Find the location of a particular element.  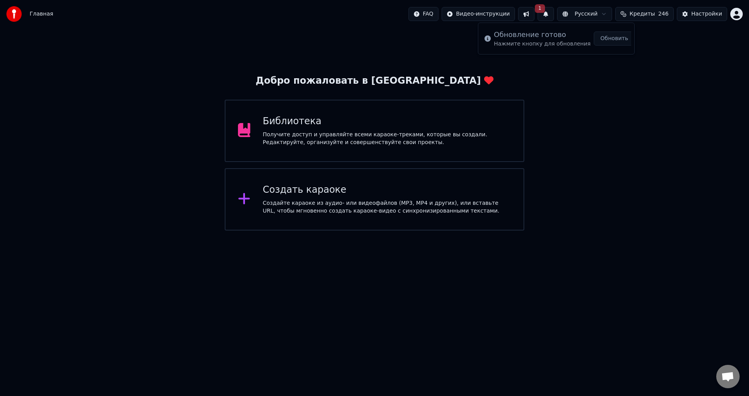

div: Библиотека is located at coordinates (387, 122).